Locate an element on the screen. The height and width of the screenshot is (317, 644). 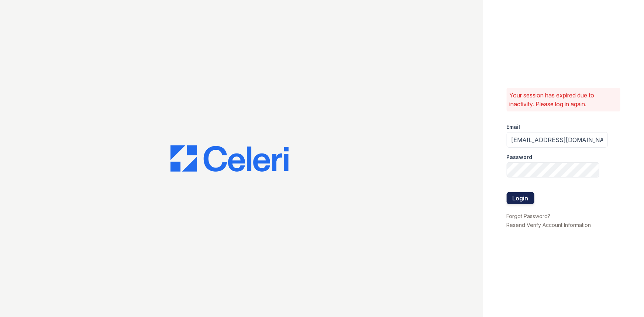
button: Login is located at coordinates (520, 198).